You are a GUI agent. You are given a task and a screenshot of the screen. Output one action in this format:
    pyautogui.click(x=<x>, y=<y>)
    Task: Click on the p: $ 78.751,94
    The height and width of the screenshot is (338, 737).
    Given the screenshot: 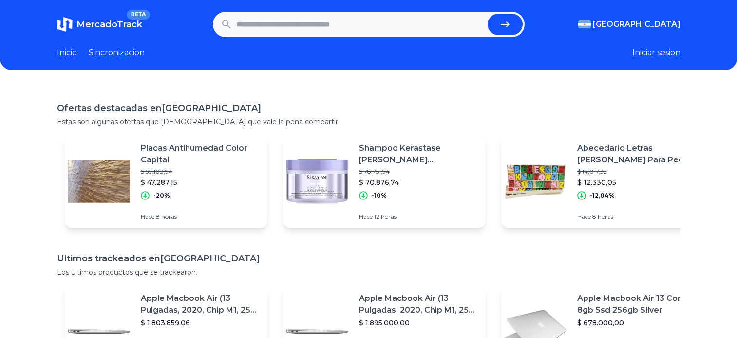 What is the action you would take?
    pyautogui.click(x=418, y=171)
    